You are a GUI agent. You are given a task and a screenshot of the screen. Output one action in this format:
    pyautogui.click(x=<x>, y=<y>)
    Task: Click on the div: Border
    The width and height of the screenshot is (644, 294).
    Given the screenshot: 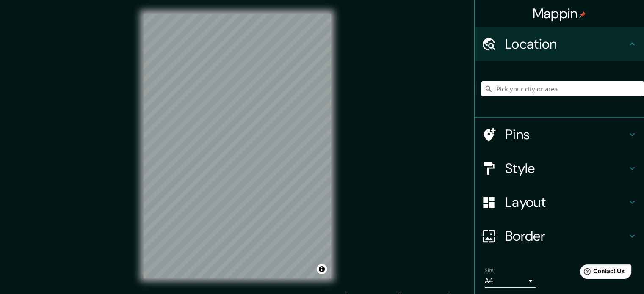 What is the action you would take?
    pyautogui.click(x=560, y=236)
    